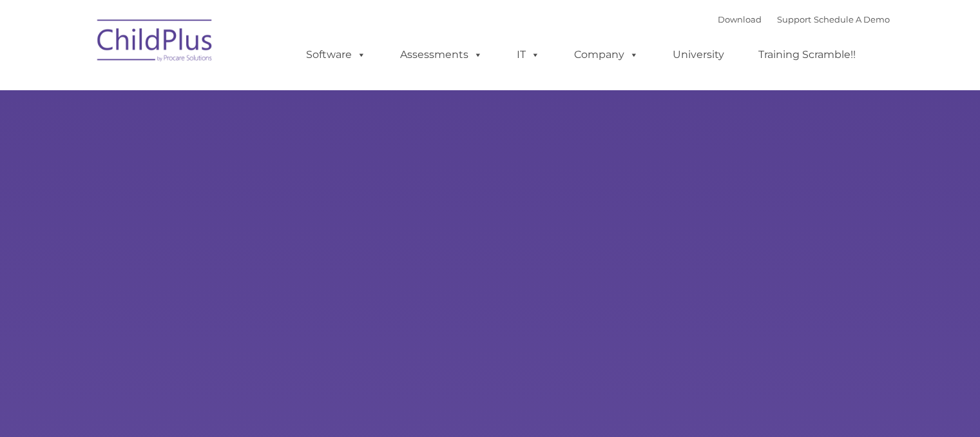  What do you see at coordinates (155, 42) in the screenshot?
I see `img: ChildPlus by Procare Solutions` at bounding box center [155, 42].